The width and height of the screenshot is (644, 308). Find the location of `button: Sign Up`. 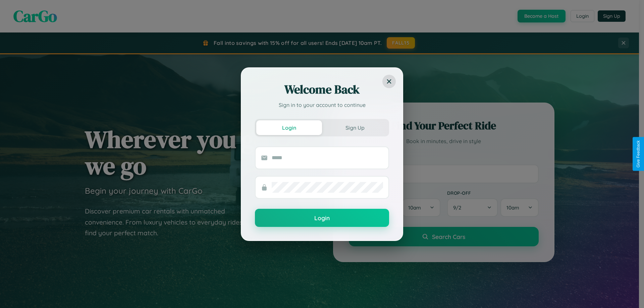

button: Sign Up is located at coordinates (355, 128).